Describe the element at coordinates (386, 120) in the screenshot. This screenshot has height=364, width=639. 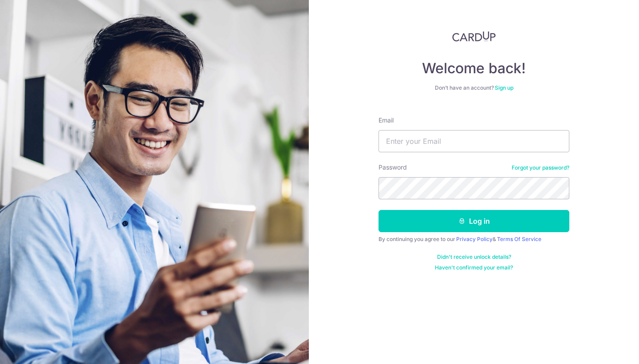
I see `label: Email` at that location.